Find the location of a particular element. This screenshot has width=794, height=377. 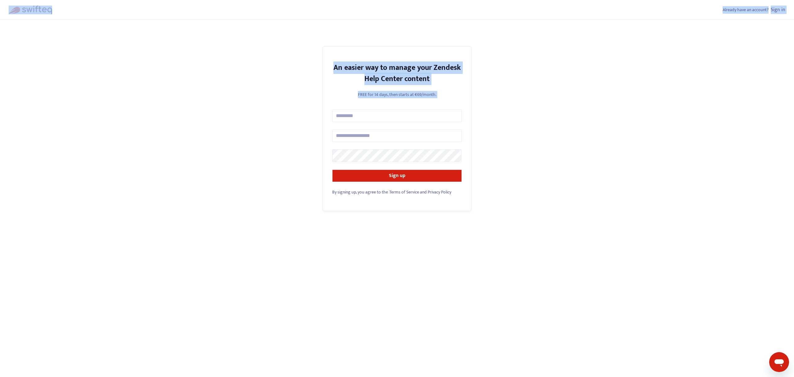

strong: Sign up is located at coordinates (397, 175).